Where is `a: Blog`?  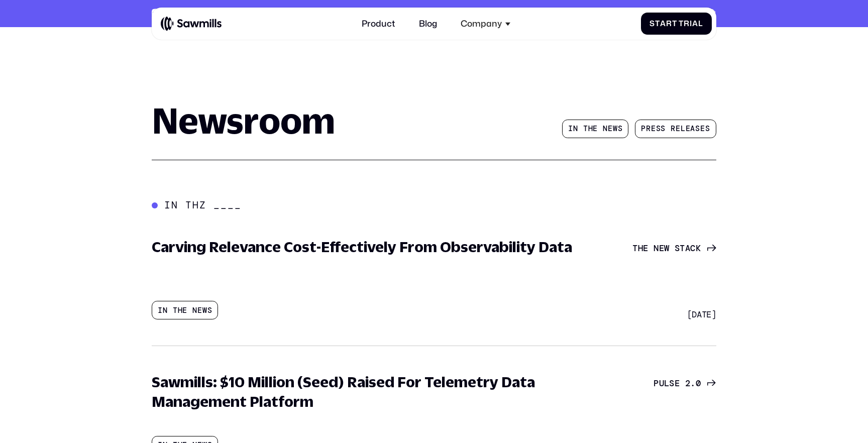
a: Blog is located at coordinates (428, 24).